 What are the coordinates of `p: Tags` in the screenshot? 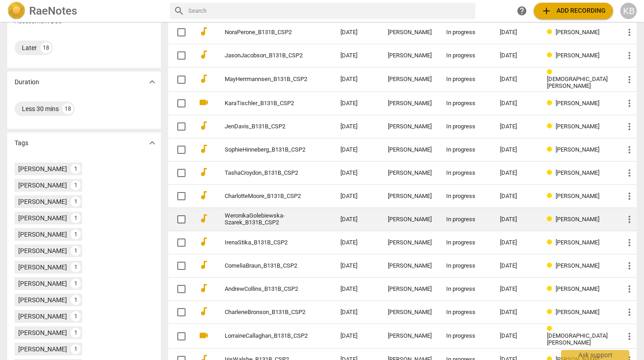 It's located at (22, 143).